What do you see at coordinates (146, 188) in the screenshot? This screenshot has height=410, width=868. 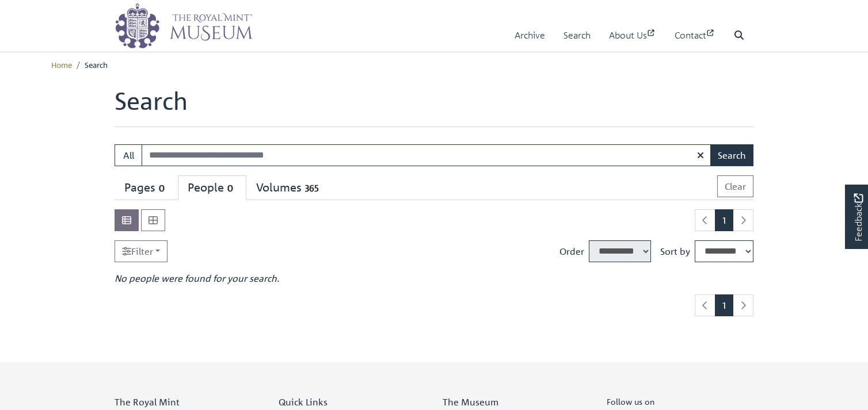 I see `div: Pages` at bounding box center [146, 188].